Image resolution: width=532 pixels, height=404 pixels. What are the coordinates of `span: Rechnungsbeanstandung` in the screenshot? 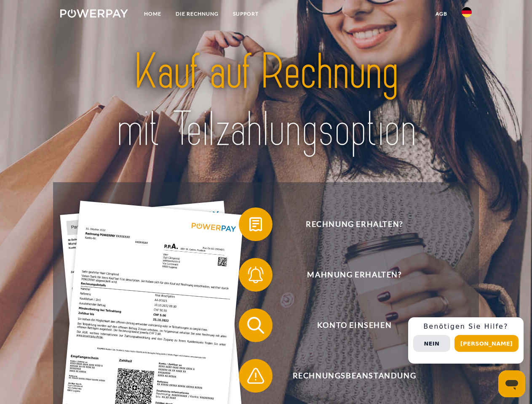 It's located at (354, 376).